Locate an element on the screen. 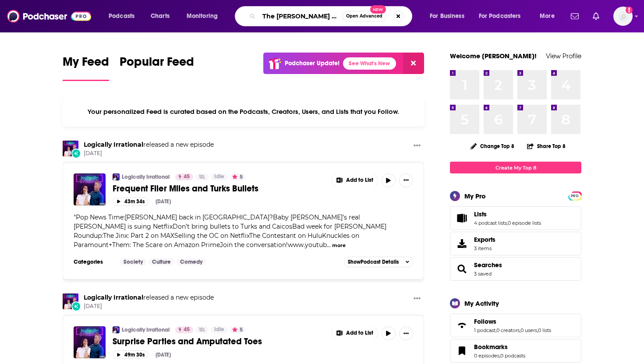 This screenshot has height=364, width=644. span: Charts is located at coordinates (160, 16).